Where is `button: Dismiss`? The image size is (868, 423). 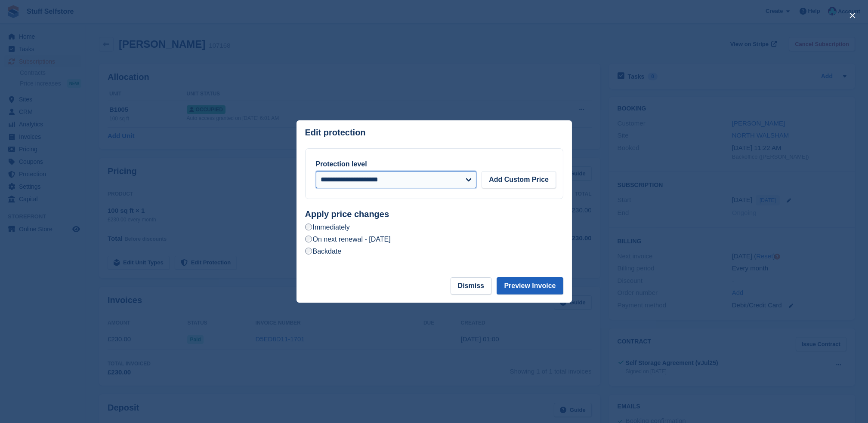
button: Dismiss is located at coordinates (470, 286).